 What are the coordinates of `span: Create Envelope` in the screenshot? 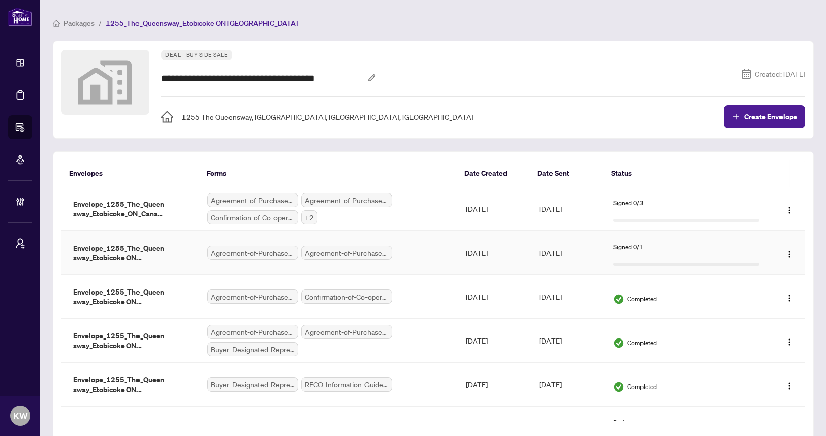 It's located at (770, 117).